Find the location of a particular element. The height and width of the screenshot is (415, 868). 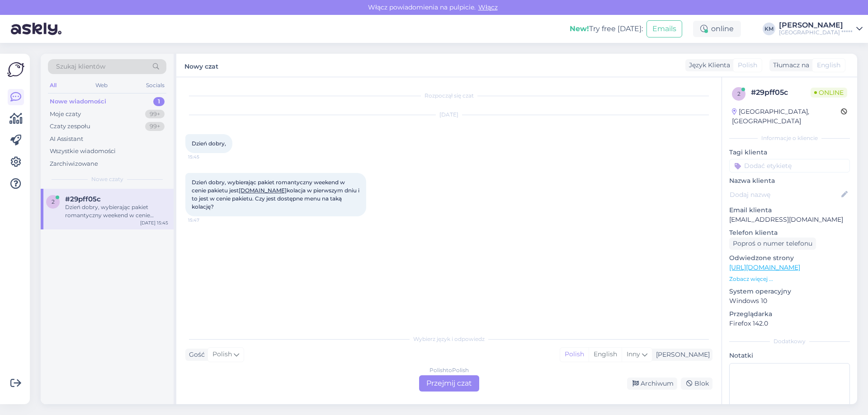

div: KM is located at coordinates (769, 29).